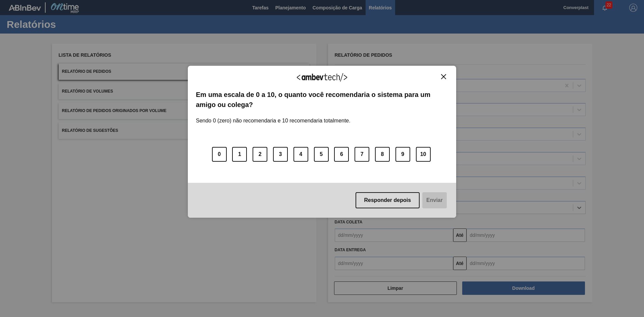  What do you see at coordinates (322, 77) in the screenshot?
I see `img: Logo Ambevtech` at bounding box center [322, 77].